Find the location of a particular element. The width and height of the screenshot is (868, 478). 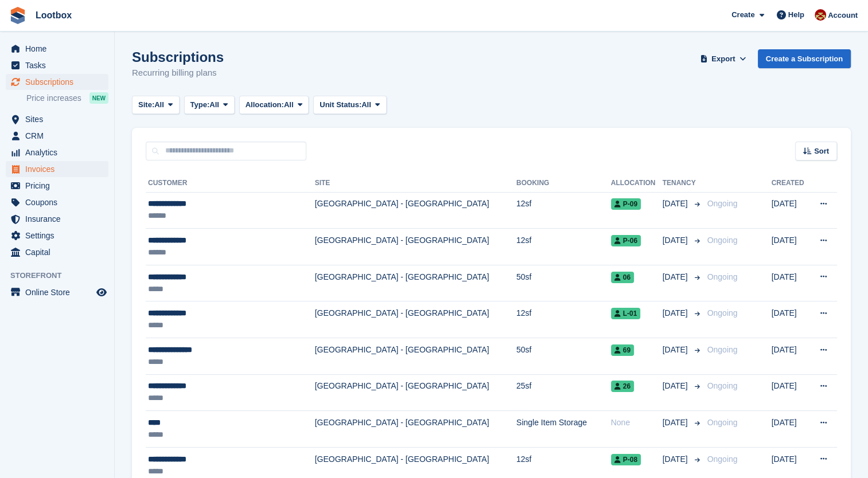

span: Invoices is located at coordinates (59, 169).